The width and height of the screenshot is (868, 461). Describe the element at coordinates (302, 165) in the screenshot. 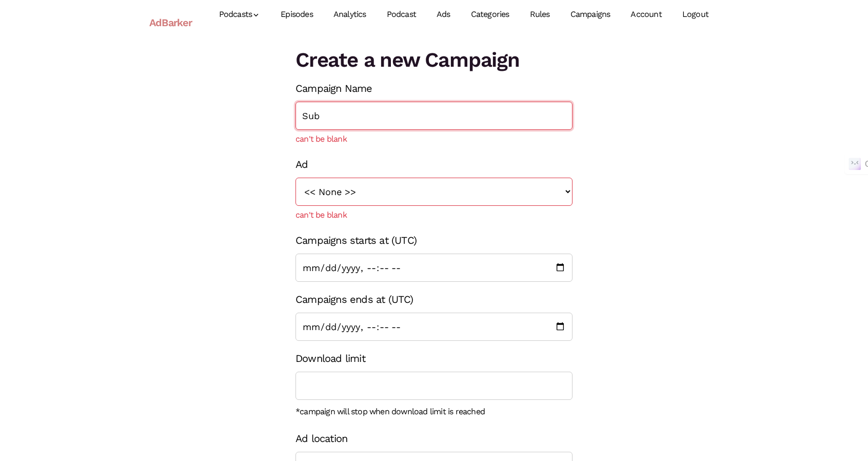

I see `label: Ad` at that location.